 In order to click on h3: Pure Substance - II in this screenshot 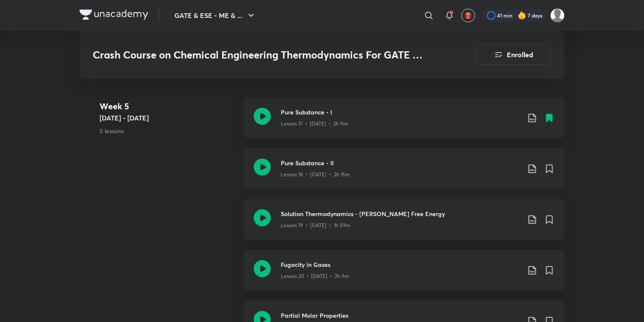, I will do `click(401, 163)`.